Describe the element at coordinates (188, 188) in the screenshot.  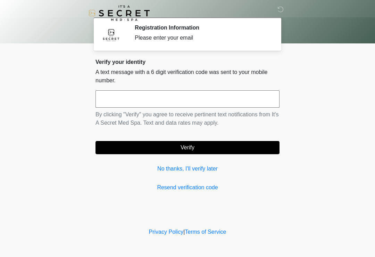
I see `a: Resend verification code` at that location.